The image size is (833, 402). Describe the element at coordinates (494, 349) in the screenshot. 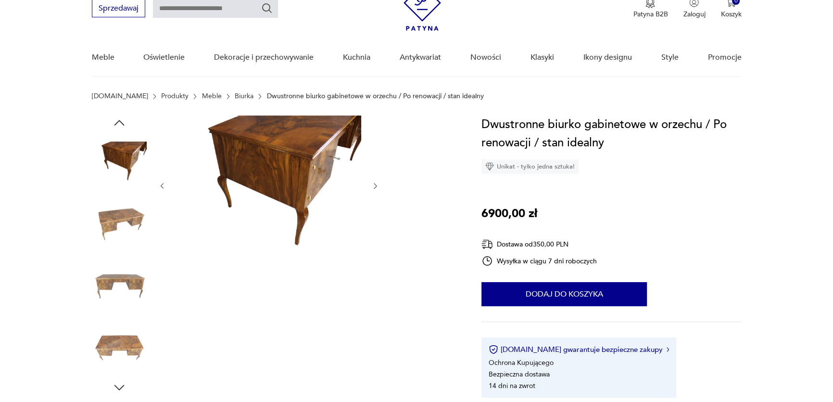

I see `img: Ikona certyfikatu` at that location.